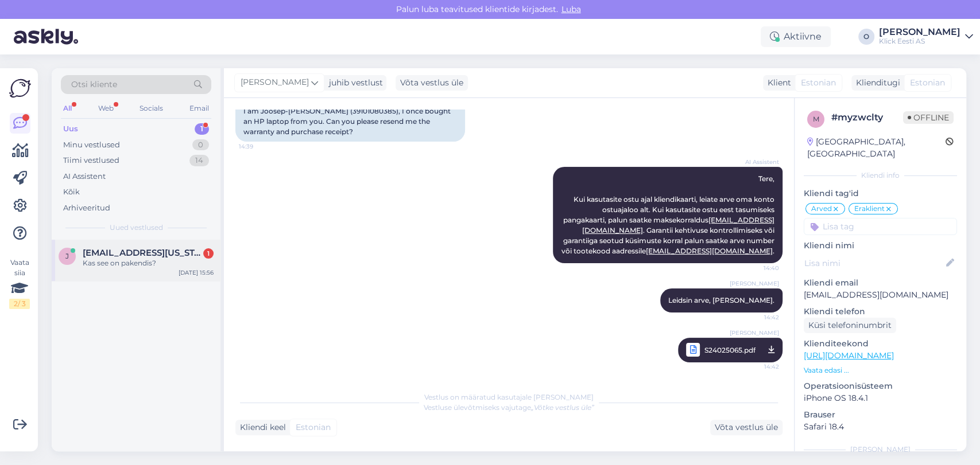 The width and height of the screenshot is (980, 465). What do you see at coordinates (260, 428) in the screenshot?
I see `div: Kliendi keel` at bounding box center [260, 428].